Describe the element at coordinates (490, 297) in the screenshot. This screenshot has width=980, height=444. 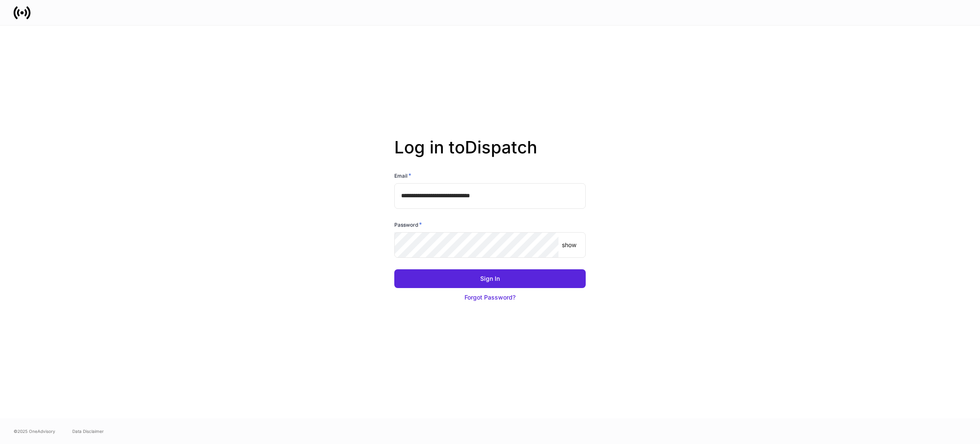
I see `button: Forgot Password?` at that location.